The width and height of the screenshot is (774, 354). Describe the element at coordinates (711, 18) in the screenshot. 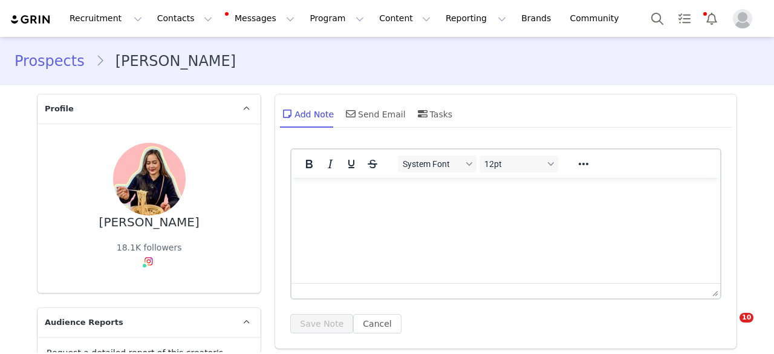

I see `button: Notifications` at that location.